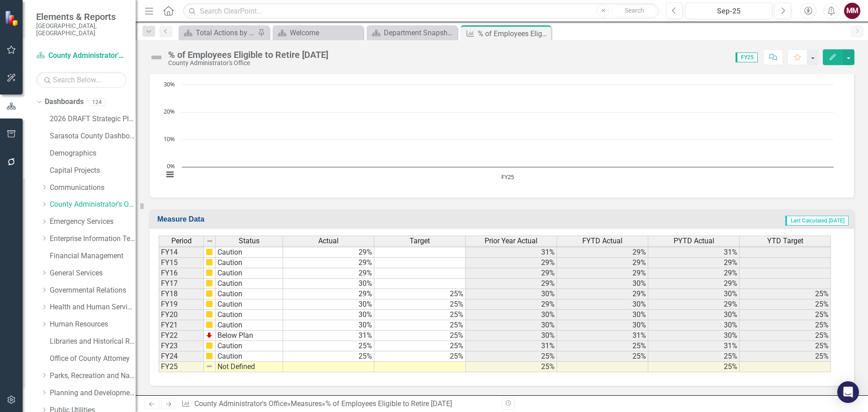  What do you see at coordinates (181, 315) in the screenshot?
I see `td: FY20` at bounding box center [181, 315].